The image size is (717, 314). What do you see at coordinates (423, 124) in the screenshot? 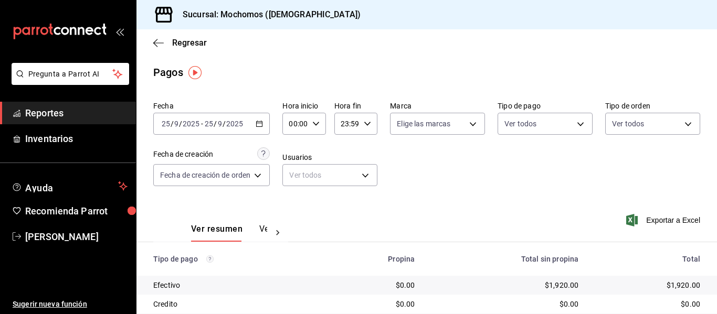
I see `span: Elige las marcas` at bounding box center [423, 124].